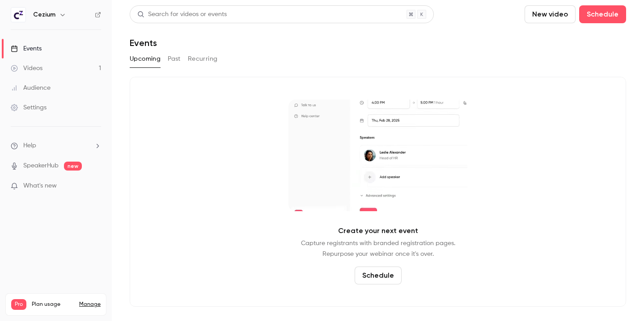  What do you see at coordinates (26, 49) in the screenshot?
I see `div: Events` at bounding box center [26, 49].